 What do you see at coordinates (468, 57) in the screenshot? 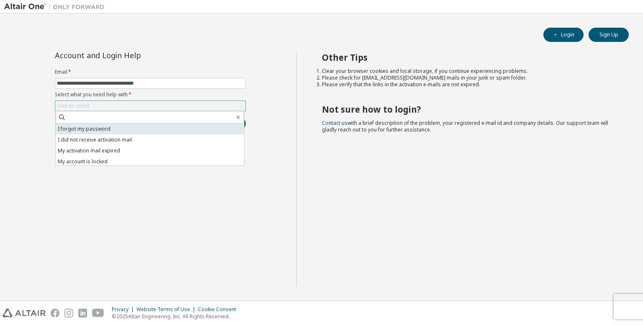
I see `h2: Other Tips` at bounding box center [468, 57].